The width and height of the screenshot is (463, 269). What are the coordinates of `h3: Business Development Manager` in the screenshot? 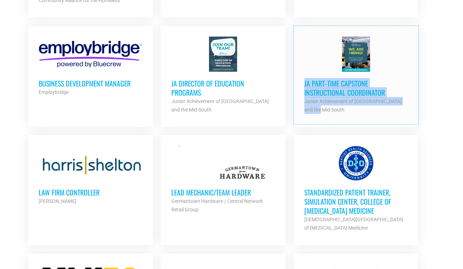 It's located at (90, 83).